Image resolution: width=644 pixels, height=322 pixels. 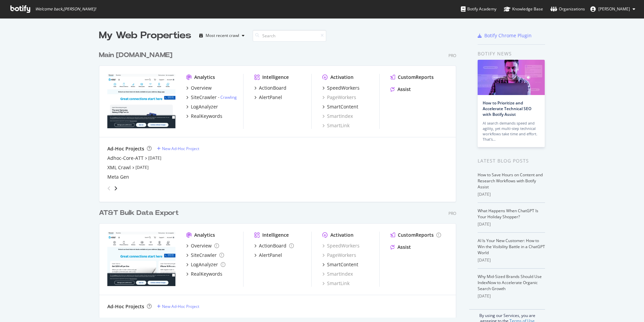 What do you see at coordinates (118, 177) in the screenshot?
I see `a: Meta Gen` at bounding box center [118, 177].